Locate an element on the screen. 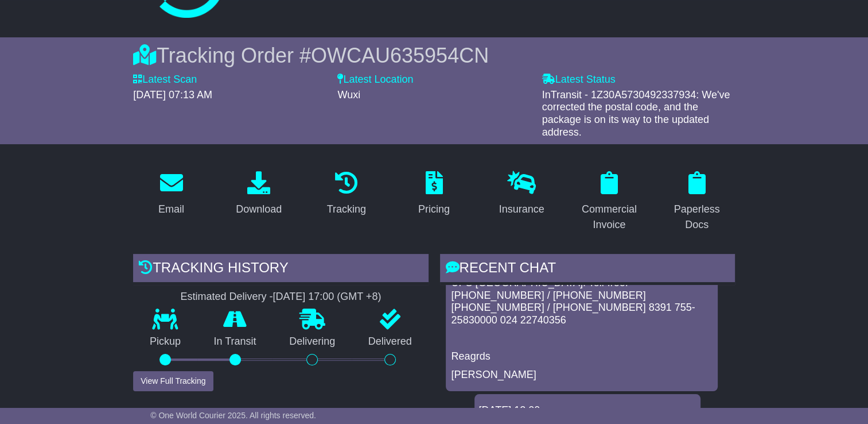  a: Email is located at coordinates (171, 194).